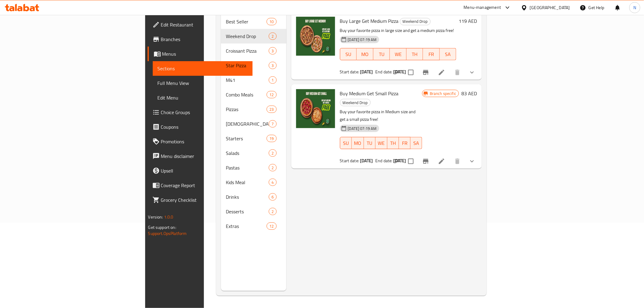  Describe the element at coordinates (247, 226) in the screenshot. I see `div: Extras` at that location.